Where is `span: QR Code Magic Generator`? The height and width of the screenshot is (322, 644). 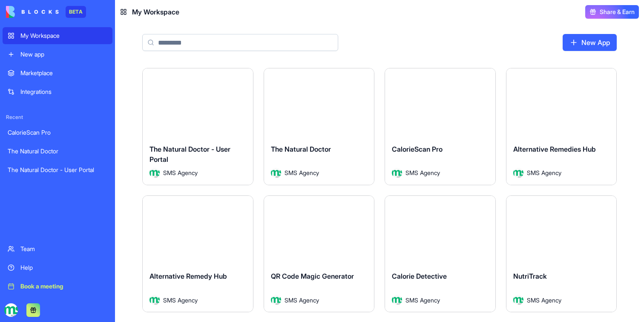 span: QR Code Magic Generator is located at coordinates (313, 276).